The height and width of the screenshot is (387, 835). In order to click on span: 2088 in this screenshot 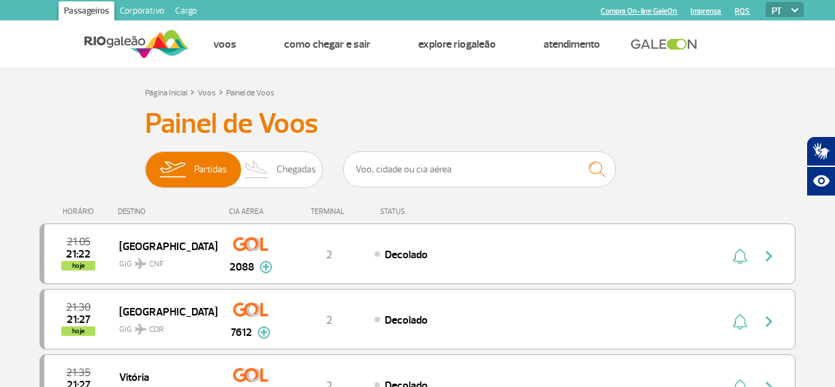, I will do `click(242, 267)`.